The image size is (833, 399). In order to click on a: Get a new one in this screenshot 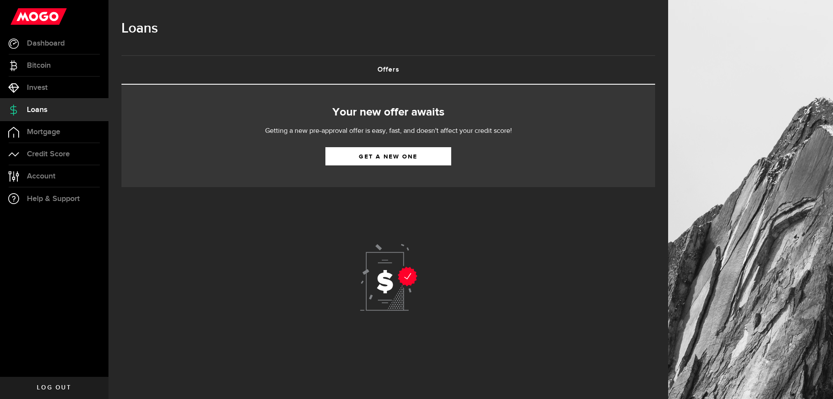, I will do `click(388, 156)`.